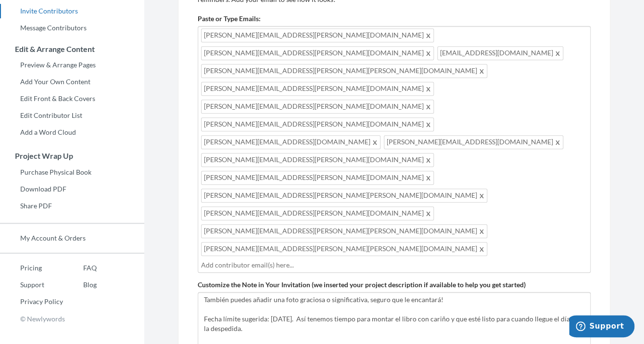 This screenshot has height=344, width=644. What do you see at coordinates (80, 268) in the screenshot?
I see `a: FAQ` at bounding box center [80, 268].